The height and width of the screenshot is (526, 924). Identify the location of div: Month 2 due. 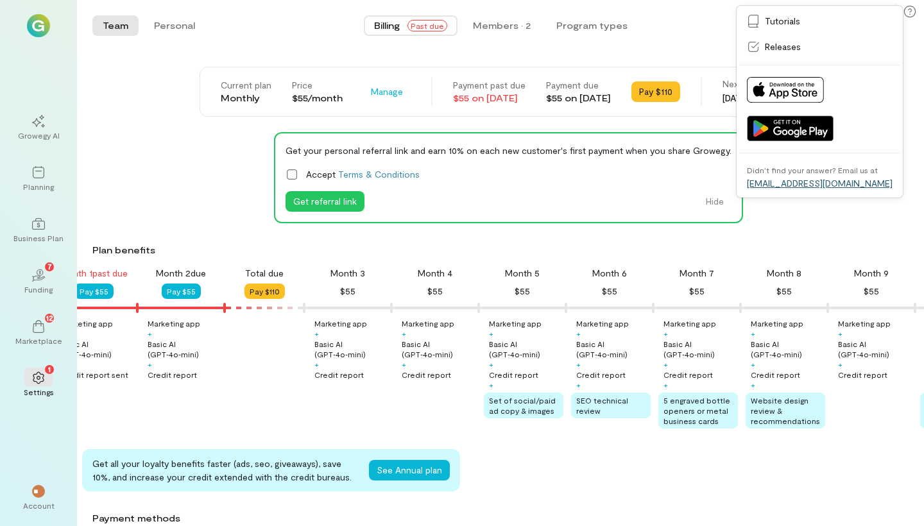
(181, 273).